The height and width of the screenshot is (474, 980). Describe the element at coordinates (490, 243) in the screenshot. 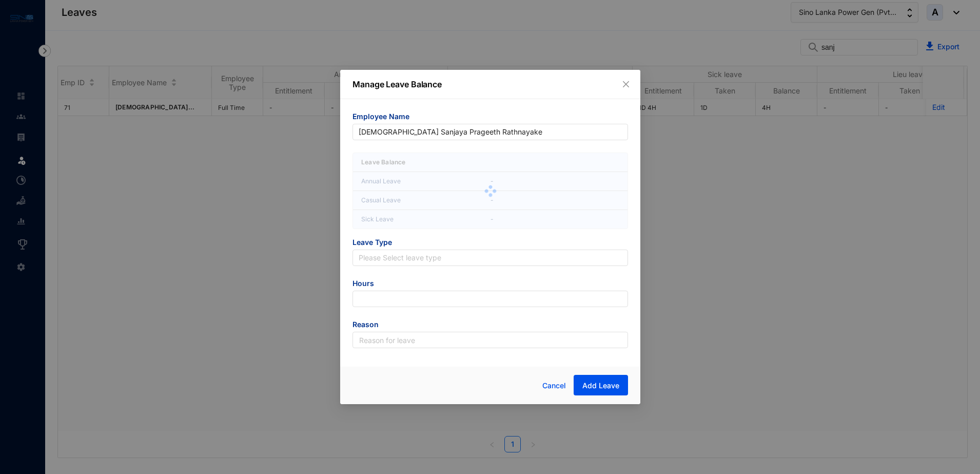

I see `span: Leave Type` at that location.